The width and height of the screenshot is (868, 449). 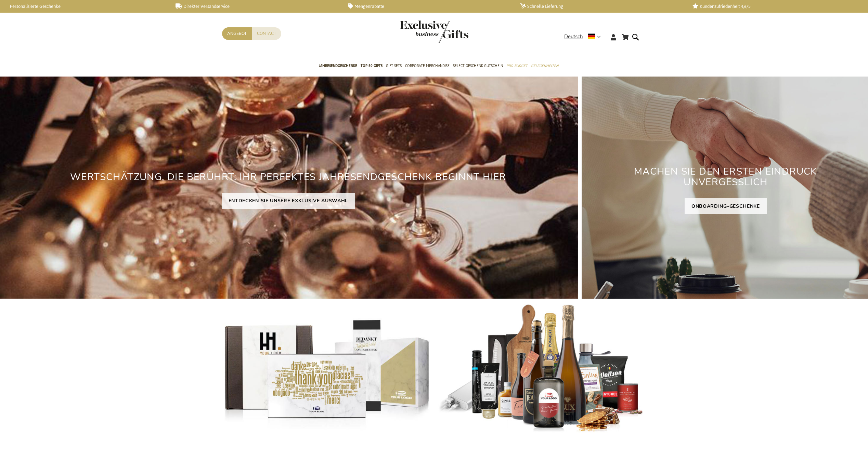 I want to click on span: Gift Sets, so click(x=393, y=65).